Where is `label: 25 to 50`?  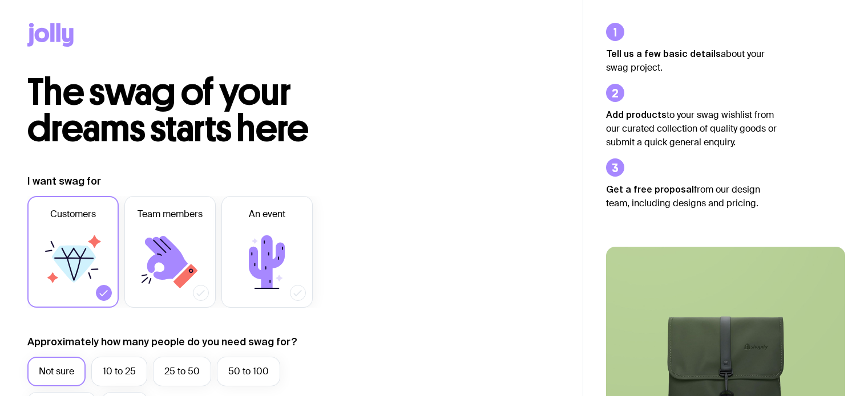
label: 25 to 50 is located at coordinates (182, 372).